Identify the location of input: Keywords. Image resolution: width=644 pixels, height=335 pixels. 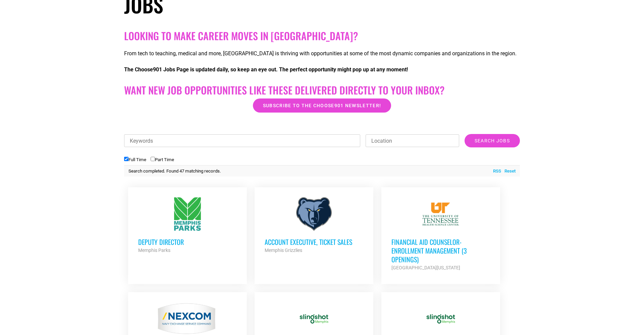
(242, 141).